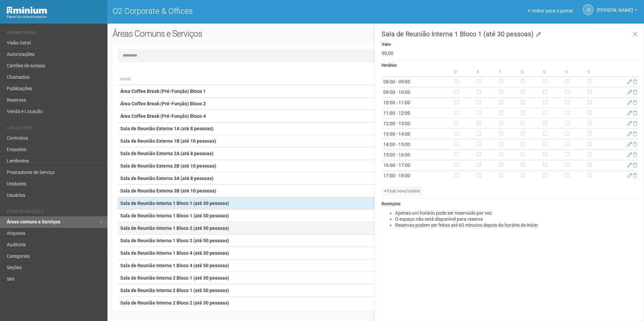 The image size is (644, 321). What do you see at coordinates (175, 265) in the screenshot?
I see `strong: Sala de Reunião Interna 1 Bloco 4 (até 50 pessoas)` at bounding box center [175, 265].